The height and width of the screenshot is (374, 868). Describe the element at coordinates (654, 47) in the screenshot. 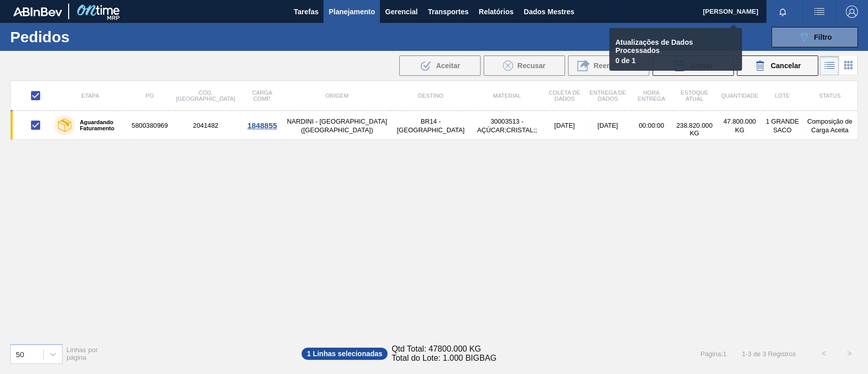

I see `font: Atualizações de Dados Processados` at that location.